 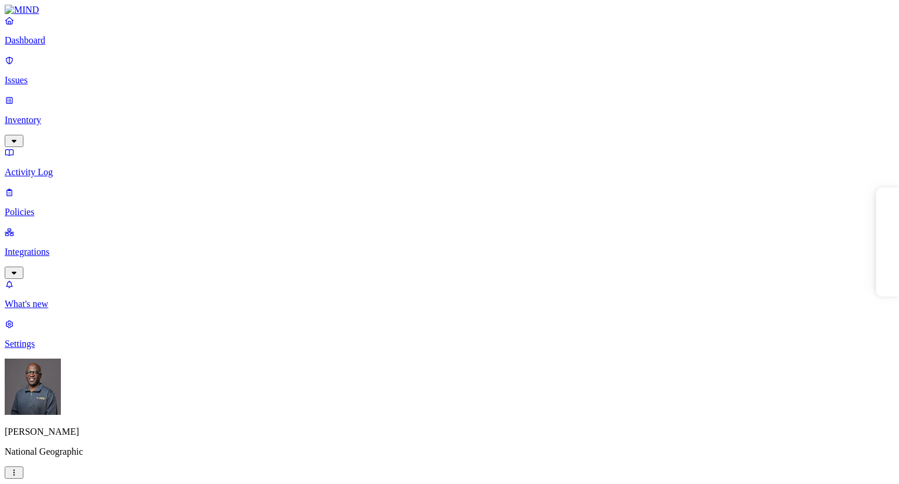 I want to click on p: Dashboard, so click(x=450, y=40).